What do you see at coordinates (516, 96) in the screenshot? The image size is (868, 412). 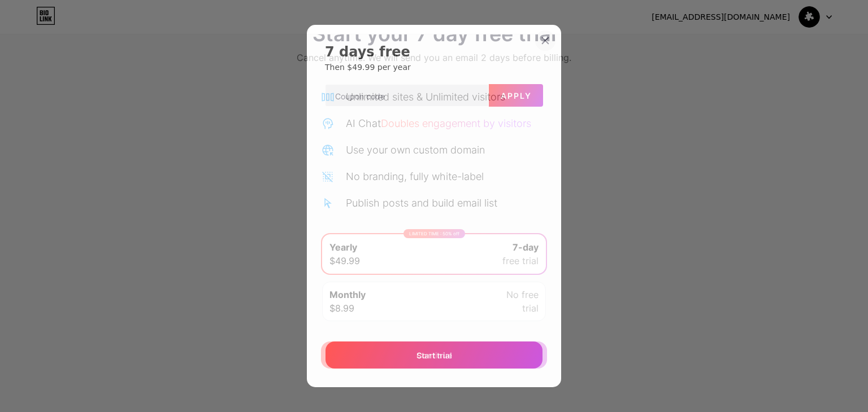 I see `span: Apply` at bounding box center [516, 96].